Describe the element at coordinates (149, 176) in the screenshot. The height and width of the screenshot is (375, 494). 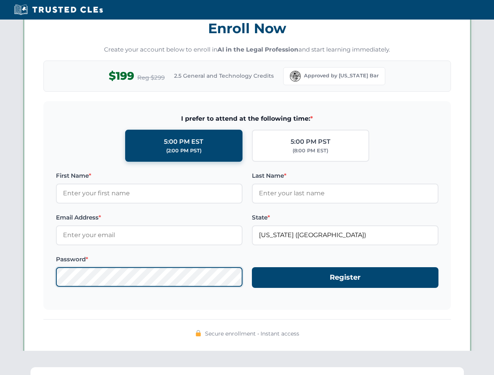
I see `label: First Name` at that location.